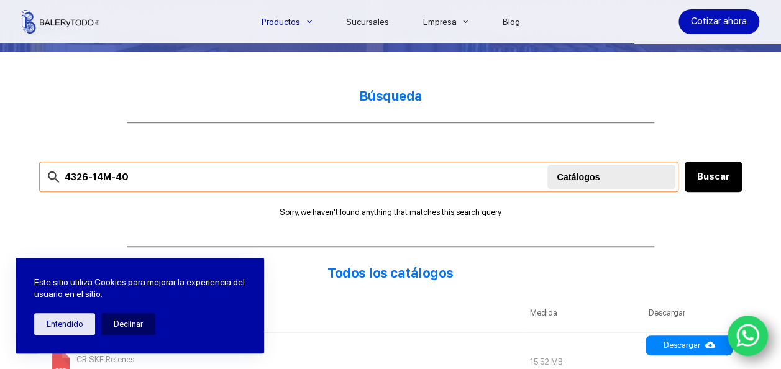  Describe the element at coordinates (390, 96) in the screenshot. I see `strong: Búsqueda` at that location.